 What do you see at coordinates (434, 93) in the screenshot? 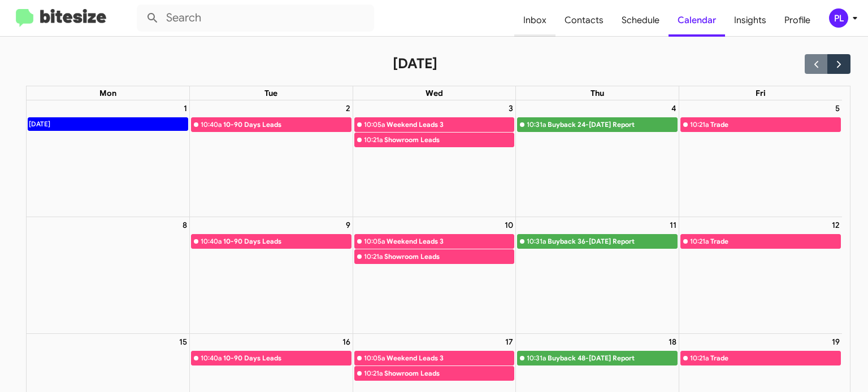
I see `a: Wednesday` at bounding box center [434, 93].